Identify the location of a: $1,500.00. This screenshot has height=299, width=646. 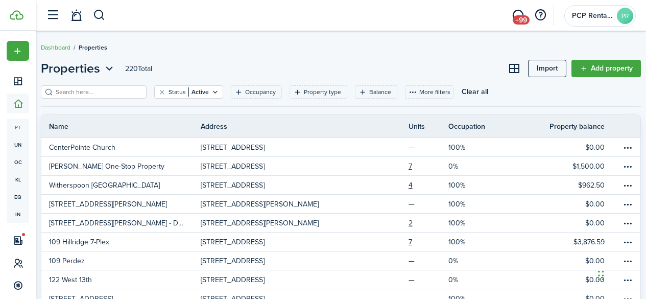
(560, 166).